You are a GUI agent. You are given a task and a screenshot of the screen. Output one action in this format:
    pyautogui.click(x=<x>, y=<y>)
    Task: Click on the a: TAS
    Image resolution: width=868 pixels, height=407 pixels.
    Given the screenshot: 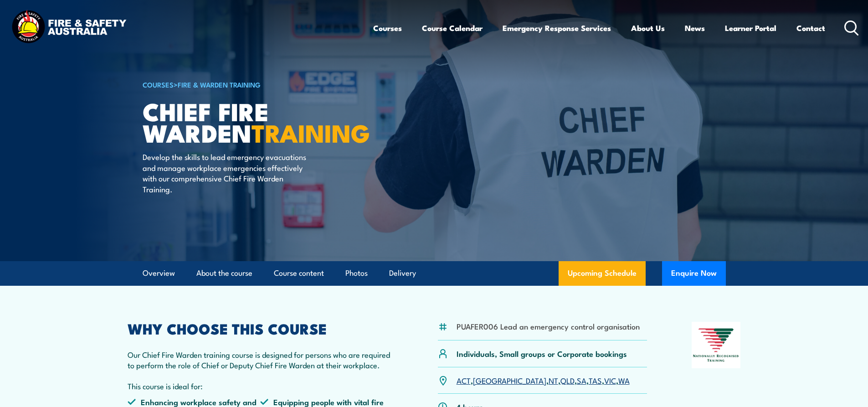 What is the action you would take?
    pyautogui.click(x=595, y=380)
    